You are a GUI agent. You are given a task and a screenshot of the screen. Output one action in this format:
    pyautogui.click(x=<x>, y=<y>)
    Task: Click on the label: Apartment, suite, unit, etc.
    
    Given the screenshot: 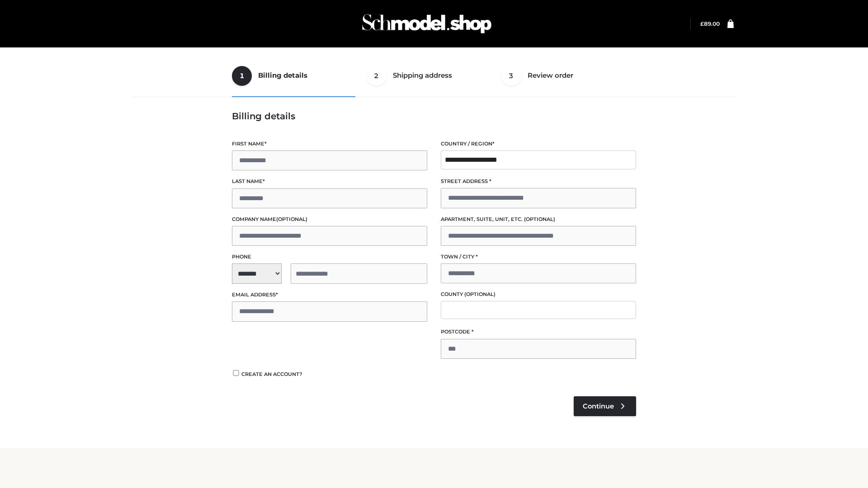 What is the action you would take?
    pyautogui.click(x=539, y=219)
    